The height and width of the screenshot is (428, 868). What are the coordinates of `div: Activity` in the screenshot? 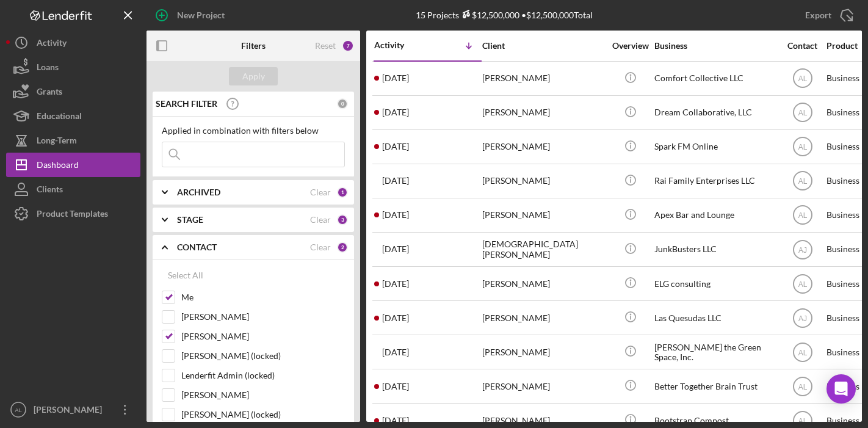 It's located at (51, 44).